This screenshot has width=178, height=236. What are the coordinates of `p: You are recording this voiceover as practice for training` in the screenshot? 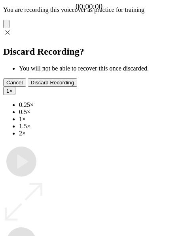 It's located at (89, 10).